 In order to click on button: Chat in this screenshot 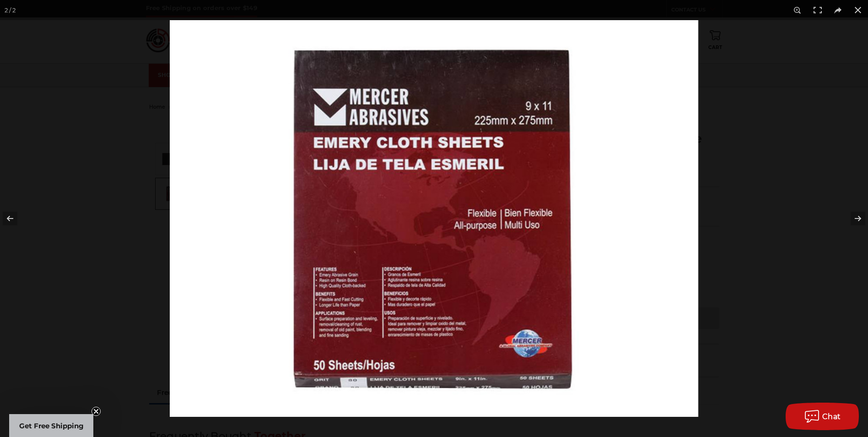, I will do `click(823, 416)`.